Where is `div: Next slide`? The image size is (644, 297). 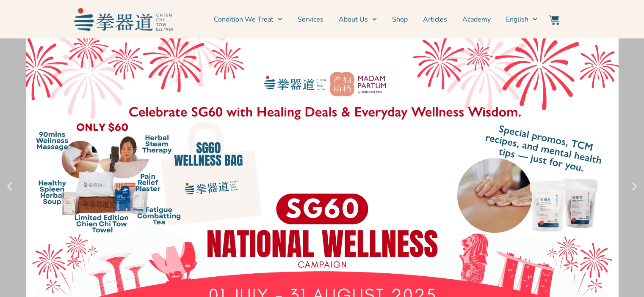
div: Next slide is located at coordinates (634, 187).